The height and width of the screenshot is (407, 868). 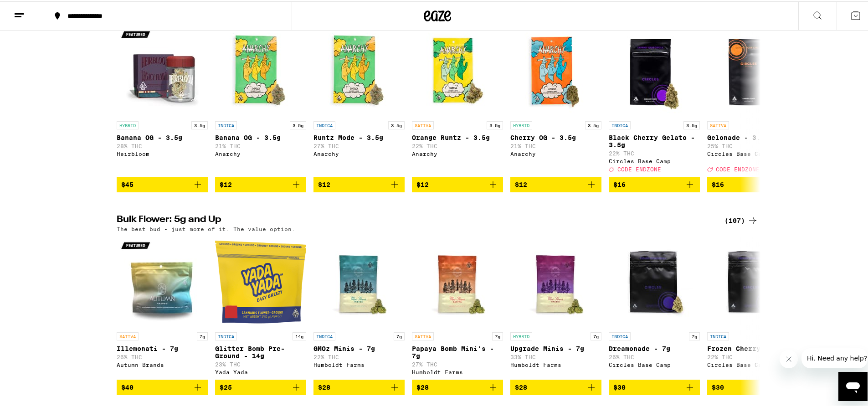 What do you see at coordinates (35, 10) in the screenshot?
I see `span: Hi. Need any help?` at bounding box center [35, 10].